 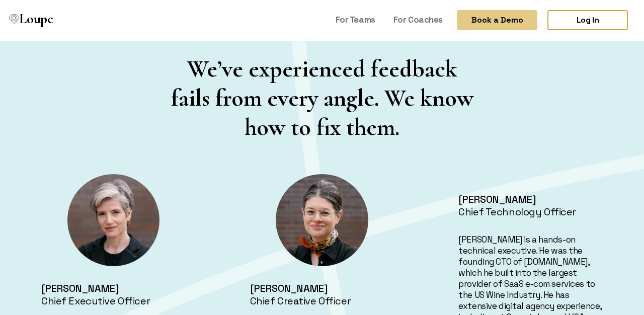 I want to click on img: mara-profile-pic-b-clean_05.jpg, so click(x=113, y=220).